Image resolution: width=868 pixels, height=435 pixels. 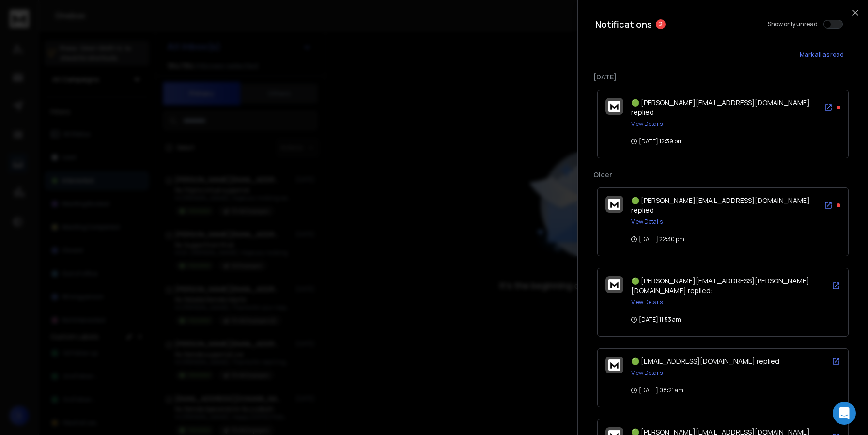 What do you see at coordinates (844, 413) in the screenshot?
I see `div: Open Intercom Messenger` at bounding box center [844, 413].